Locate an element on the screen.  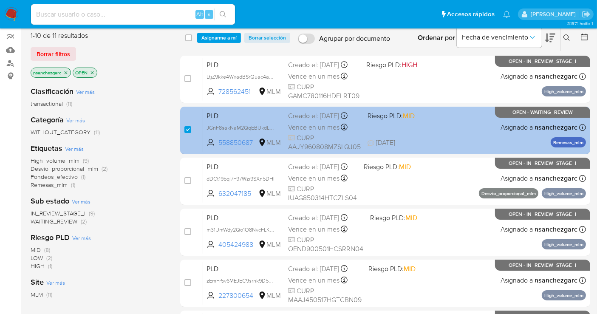
span: Alt is located at coordinates (200, 14).